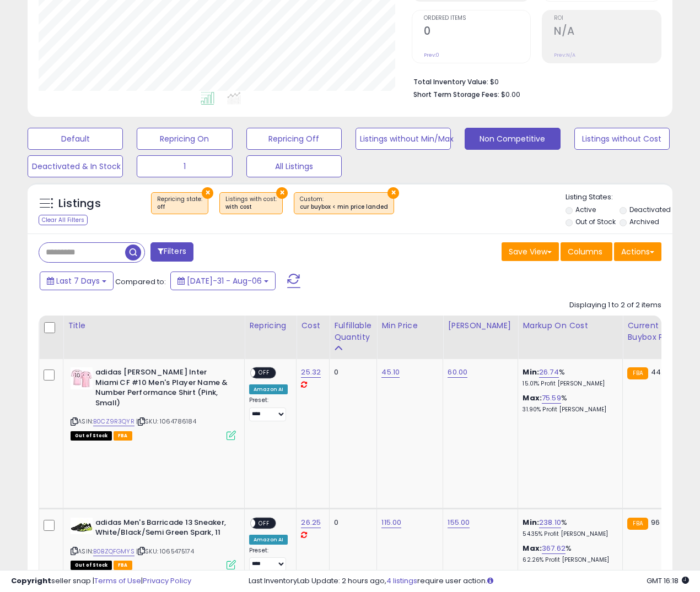 The width and height of the screenshot is (700, 592). What do you see at coordinates (644, 221) in the screenshot?
I see `label: Archived` at bounding box center [644, 221].